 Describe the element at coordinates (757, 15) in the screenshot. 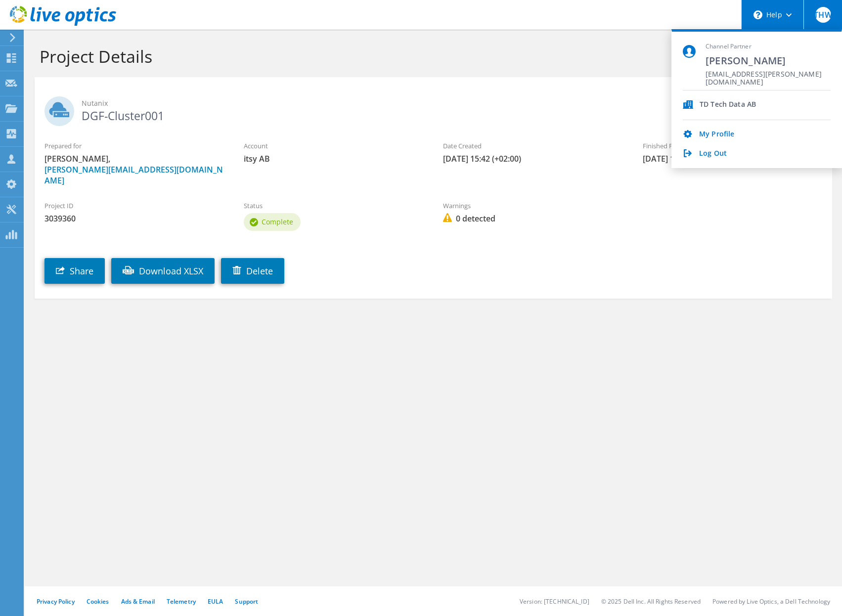

I see `svg: \n` at that location.